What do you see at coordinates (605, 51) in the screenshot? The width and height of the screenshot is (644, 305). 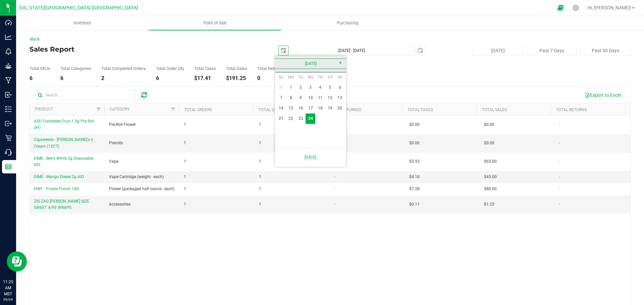 I see `button: Past 30 Days` at bounding box center [605, 51].